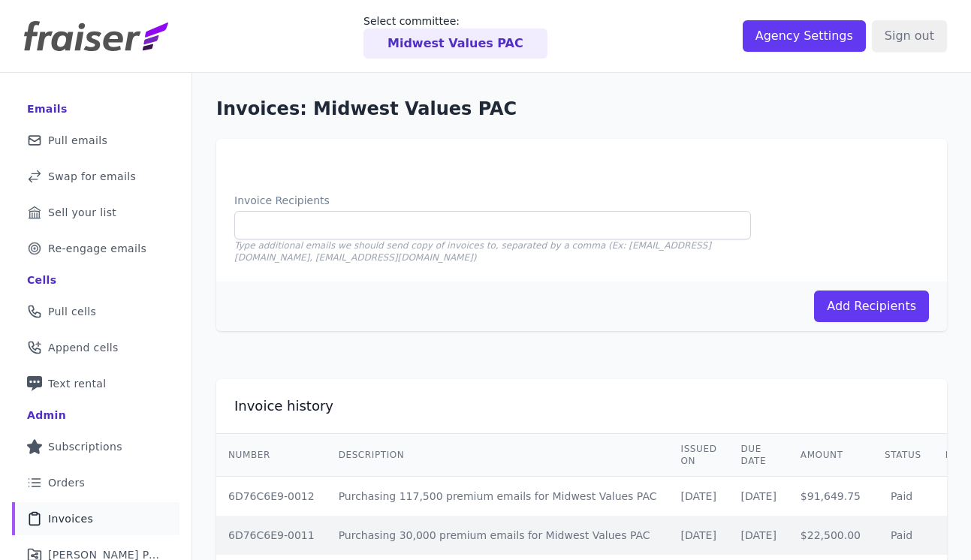  Describe the element at coordinates (455, 44) in the screenshot. I see `p: Midwest Values PAC` at that location.